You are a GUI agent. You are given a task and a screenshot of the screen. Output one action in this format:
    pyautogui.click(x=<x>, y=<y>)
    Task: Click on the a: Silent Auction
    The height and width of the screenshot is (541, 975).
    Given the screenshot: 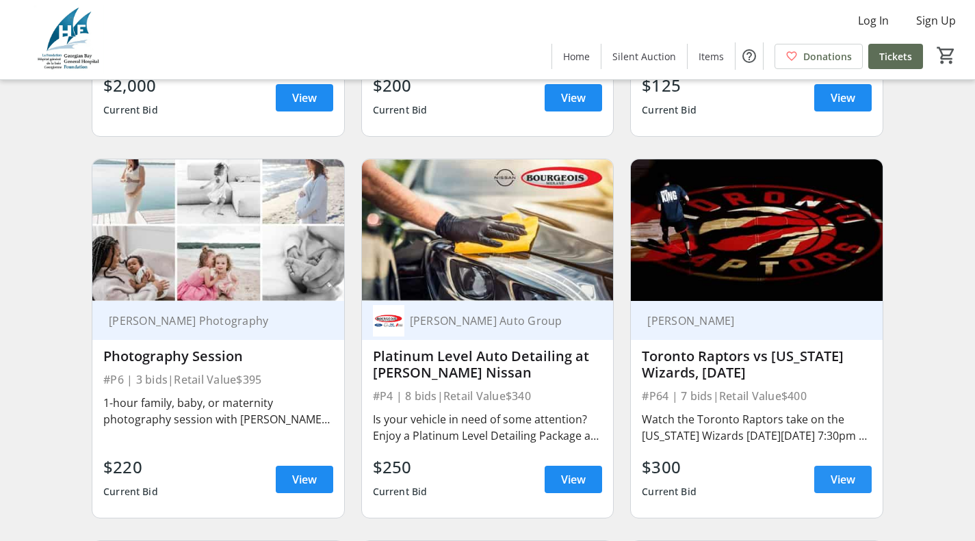 What is the action you would take?
    pyautogui.click(x=644, y=56)
    